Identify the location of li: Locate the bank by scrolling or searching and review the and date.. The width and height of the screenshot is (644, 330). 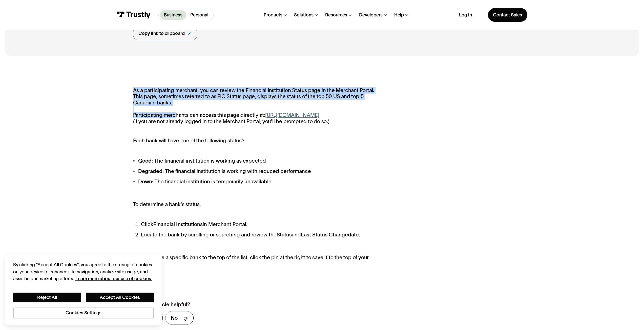
(259, 235).